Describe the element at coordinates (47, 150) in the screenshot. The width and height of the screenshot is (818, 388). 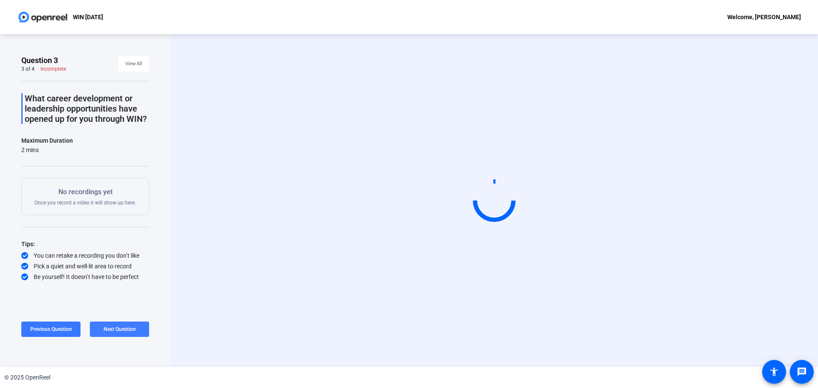
I see `div: 2 mins` at that location.